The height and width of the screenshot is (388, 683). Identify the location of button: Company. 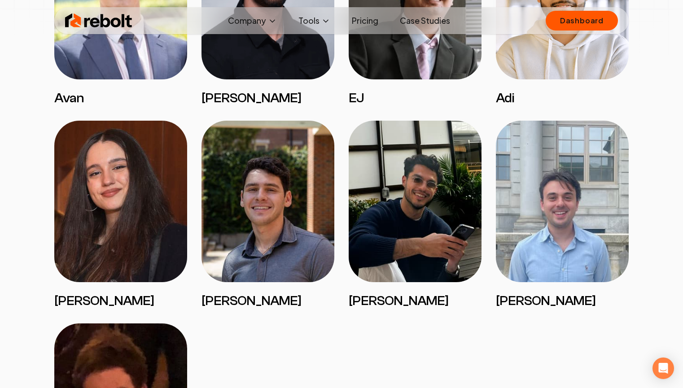
(252, 21).